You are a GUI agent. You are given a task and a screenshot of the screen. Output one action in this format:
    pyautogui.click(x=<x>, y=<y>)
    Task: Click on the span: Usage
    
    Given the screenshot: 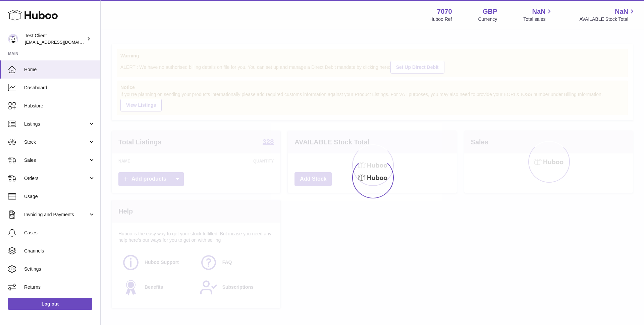 What is the action you would take?
    pyautogui.click(x=60, y=197)
    